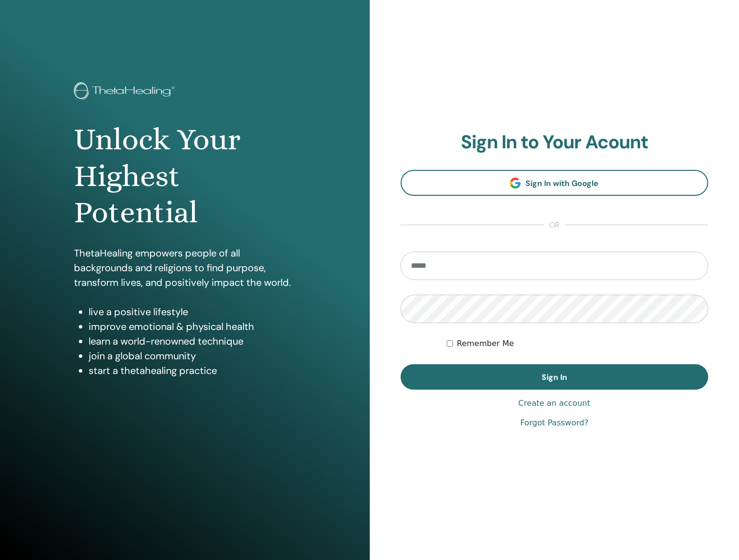 Image resolution: width=739 pixels, height=560 pixels. Describe the element at coordinates (554, 404) in the screenshot. I see `a: Create an account` at that location.